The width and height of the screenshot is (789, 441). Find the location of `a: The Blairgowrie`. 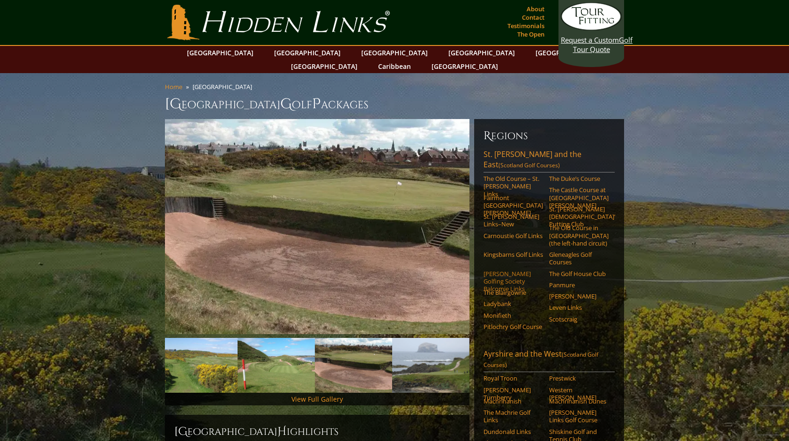

a: The Blairgowrie is located at coordinates (513, 293).